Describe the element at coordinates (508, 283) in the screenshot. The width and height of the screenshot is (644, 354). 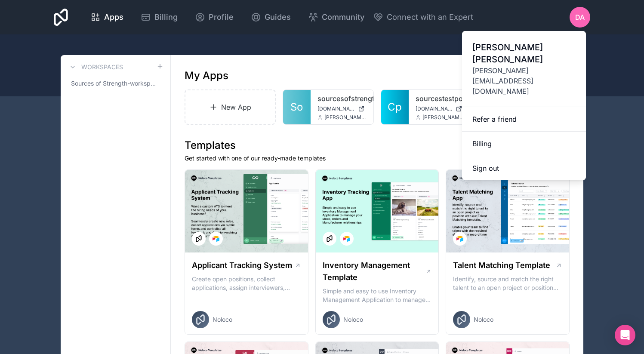
I see `p: Identify, source and match the right talent to an open project or position with our Talent Matchi...` at that location.